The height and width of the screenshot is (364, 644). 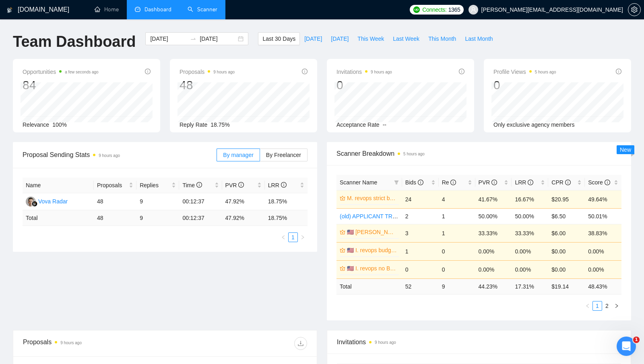 What do you see at coordinates (494, 216) in the screenshot?
I see `td: 50.00%` at bounding box center [494, 216].